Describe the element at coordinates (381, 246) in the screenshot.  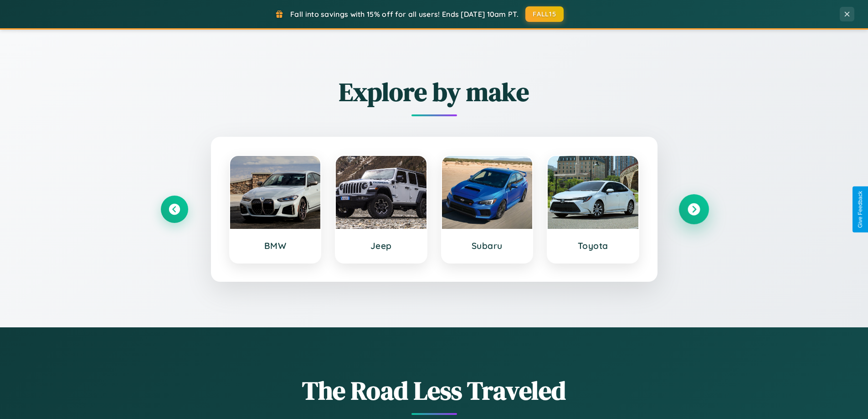
I see `h3: Jeep` at that location.